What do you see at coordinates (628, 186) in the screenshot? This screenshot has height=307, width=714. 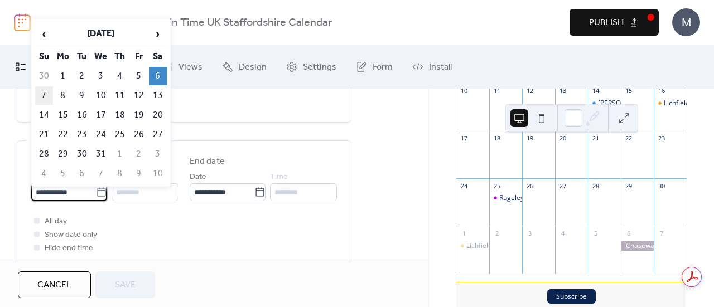 I see `div: 29` at bounding box center [628, 186].